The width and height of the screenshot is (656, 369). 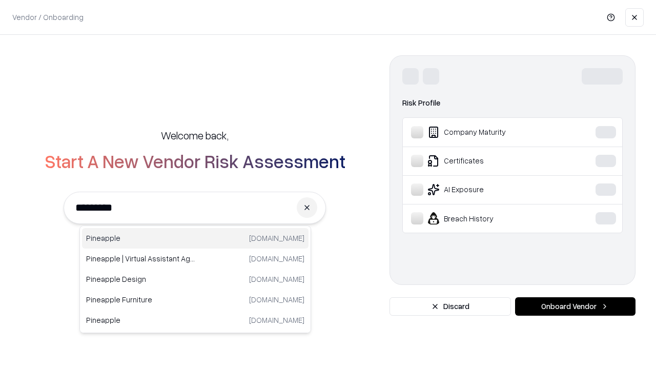 I want to click on div: Certificates, so click(x=487, y=161).